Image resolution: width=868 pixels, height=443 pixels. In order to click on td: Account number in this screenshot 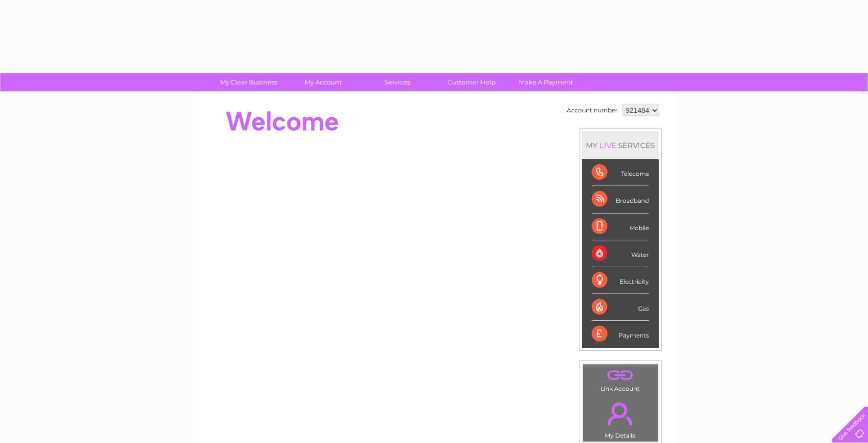, I will do `click(592, 111)`.